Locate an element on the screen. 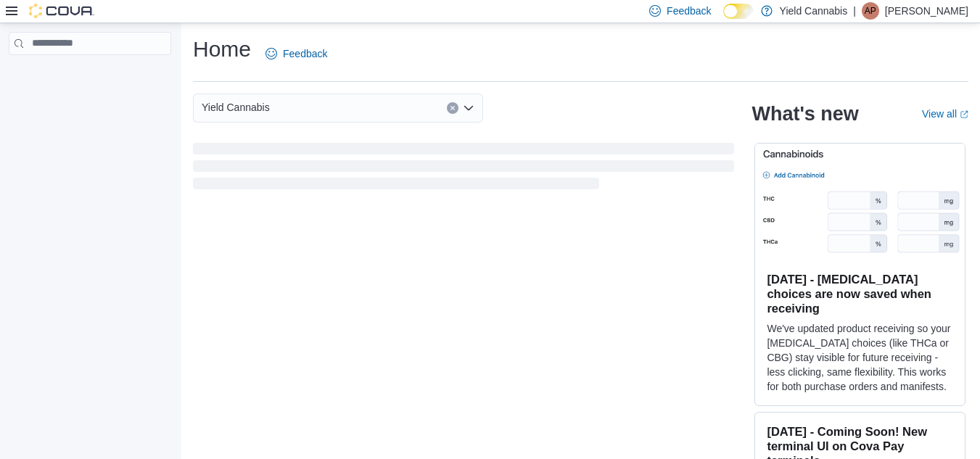  span: Yield Cannabis is located at coordinates (236, 107).